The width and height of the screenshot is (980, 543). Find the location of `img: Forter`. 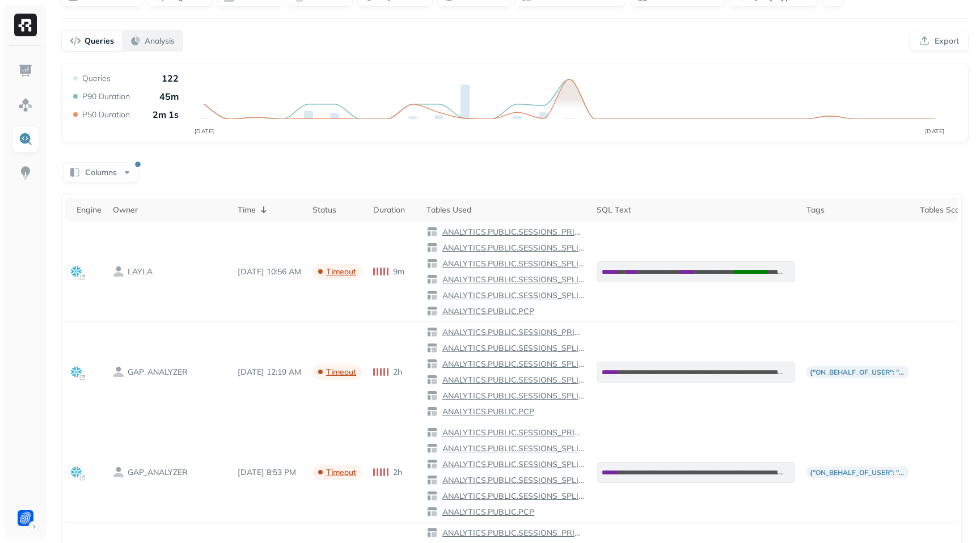

img: Forter is located at coordinates (25, 518).